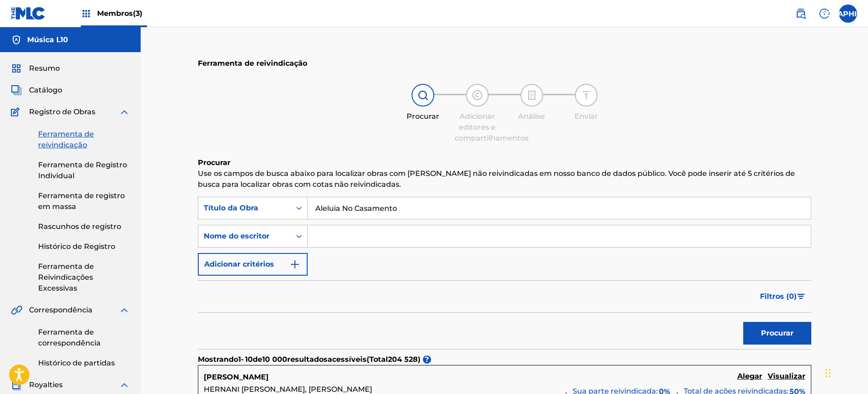 This screenshot has width=868, height=394. Describe the element at coordinates (84, 277) in the screenshot. I see `a: Ferramenta de Reivindicações Excessivas` at that location.